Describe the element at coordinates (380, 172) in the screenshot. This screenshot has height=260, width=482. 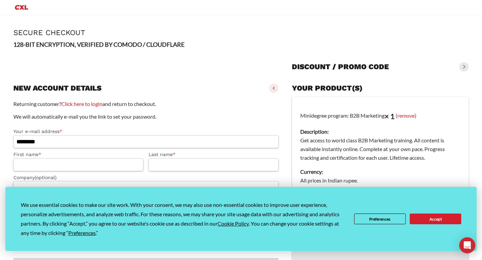
I see `dt: Currency:` at that location.